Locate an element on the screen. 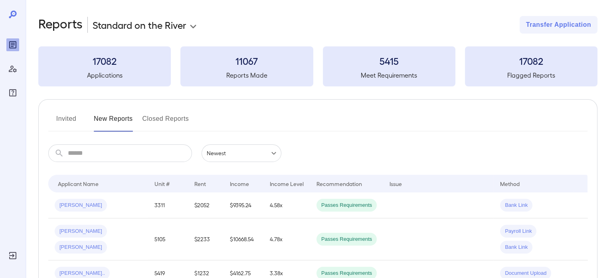  div: Recommendation is located at coordinates (339, 183).